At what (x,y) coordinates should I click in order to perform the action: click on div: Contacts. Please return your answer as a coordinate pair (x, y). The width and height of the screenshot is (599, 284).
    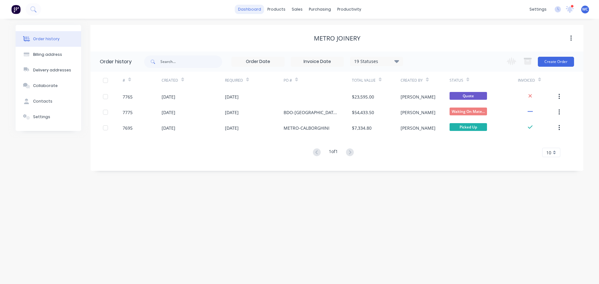
    Looking at the image, I should click on (43, 101).